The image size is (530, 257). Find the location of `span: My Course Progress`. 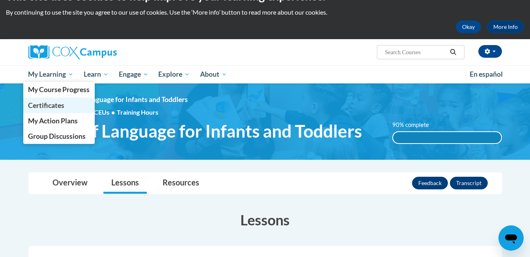

span: My Course Progress is located at coordinates (59, 89).